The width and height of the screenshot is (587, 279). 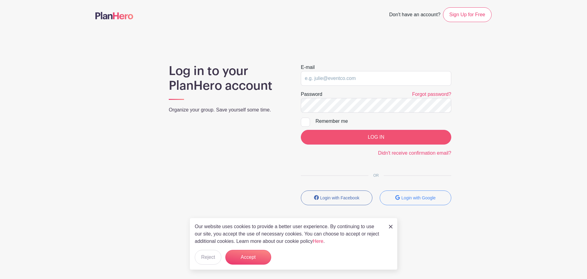 What do you see at coordinates (228, 78) in the screenshot?
I see `h1: Log in to your PlanHero account` at bounding box center [228, 78].